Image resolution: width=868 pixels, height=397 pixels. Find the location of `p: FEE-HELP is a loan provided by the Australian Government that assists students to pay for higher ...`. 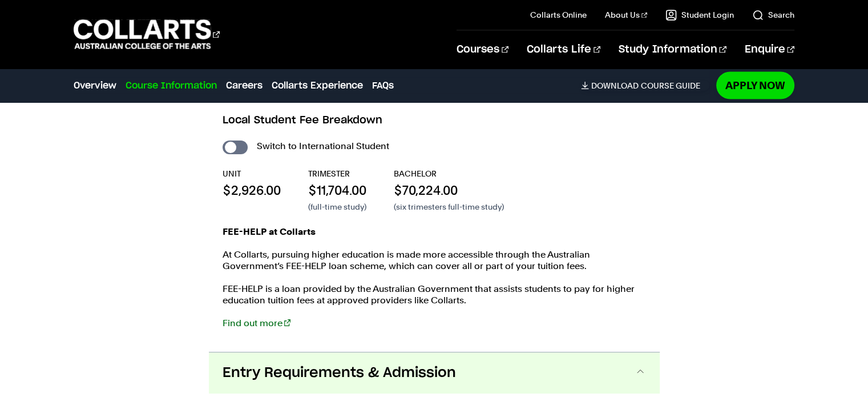

p: FEE-HELP is a loan provided by the Australian Government that assists students to pay for higher ... is located at coordinates (434, 295).